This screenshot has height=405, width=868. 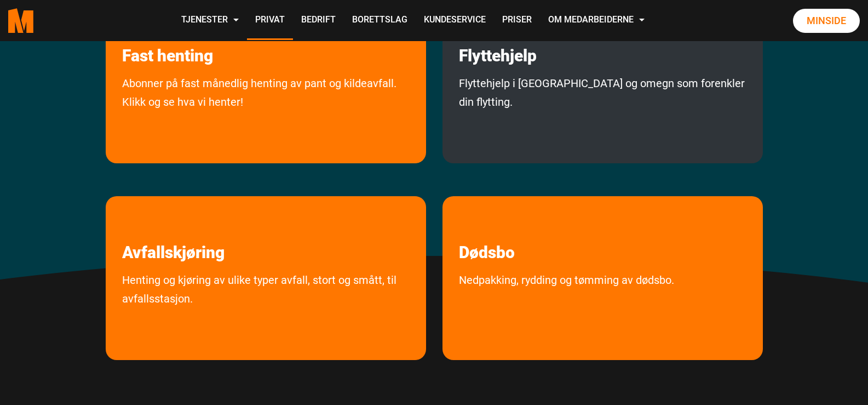 What do you see at coordinates (566, 303) in the screenshot?
I see `a: Nedpakking, rydding og tømming av dødsbo.` at bounding box center [566, 303].